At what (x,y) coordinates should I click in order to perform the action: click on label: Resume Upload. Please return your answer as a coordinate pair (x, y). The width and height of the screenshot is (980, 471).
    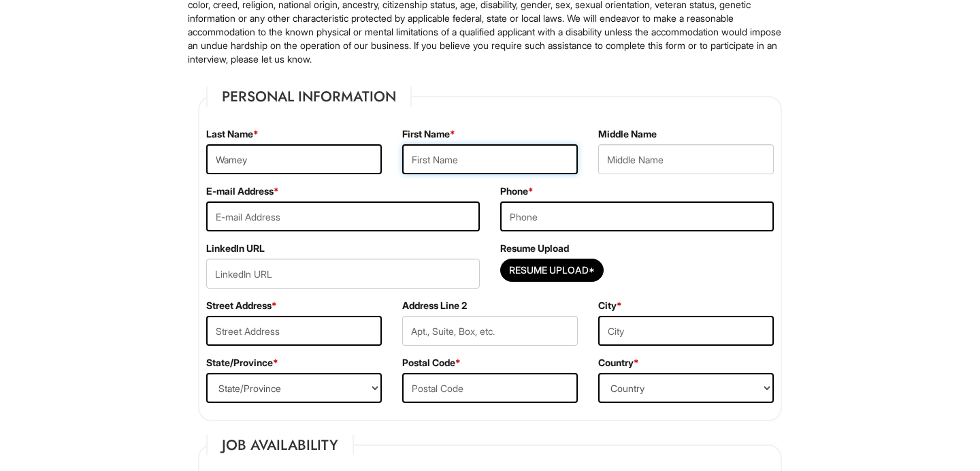
    Looking at the image, I should click on (534, 248).